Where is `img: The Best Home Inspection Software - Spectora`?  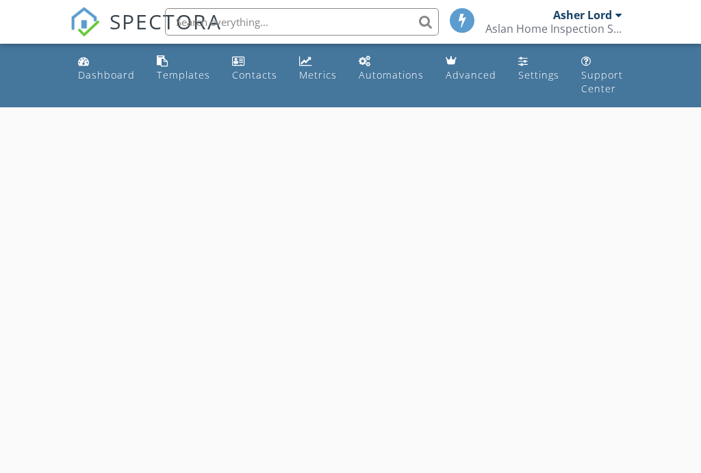 img: The Best Home Inspection Software - Spectora is located at coordinates (85, 22).